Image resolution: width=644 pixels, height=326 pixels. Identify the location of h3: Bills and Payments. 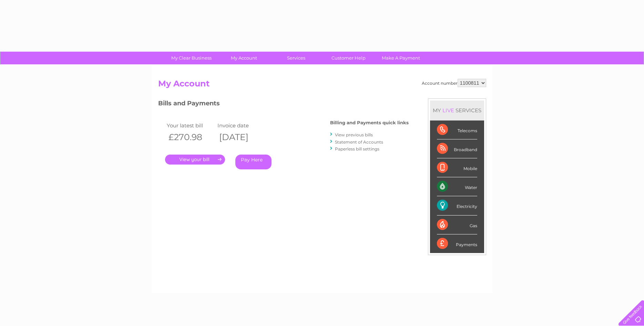
(283, 104).